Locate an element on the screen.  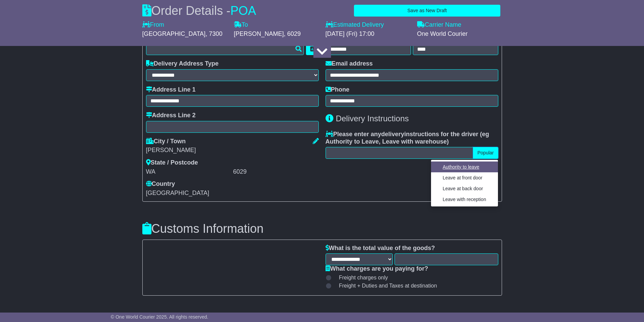
a: Leave at back door is located at coordinates (464, 189).